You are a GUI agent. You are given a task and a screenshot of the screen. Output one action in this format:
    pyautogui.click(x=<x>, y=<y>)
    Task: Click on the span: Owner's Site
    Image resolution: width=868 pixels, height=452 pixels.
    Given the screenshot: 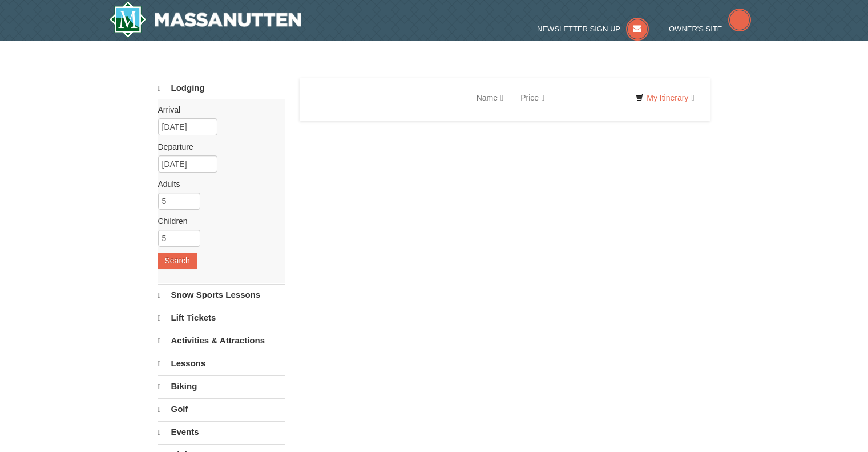 What is the action you would take?
    pyautogui.click(x=696, y=29)
    